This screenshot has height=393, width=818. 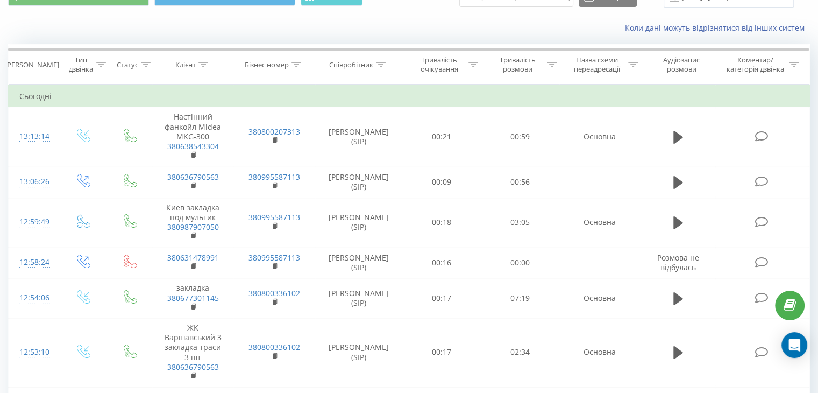 I want to click on div: Open Intercom Messenger, so click(x=794, y=345).